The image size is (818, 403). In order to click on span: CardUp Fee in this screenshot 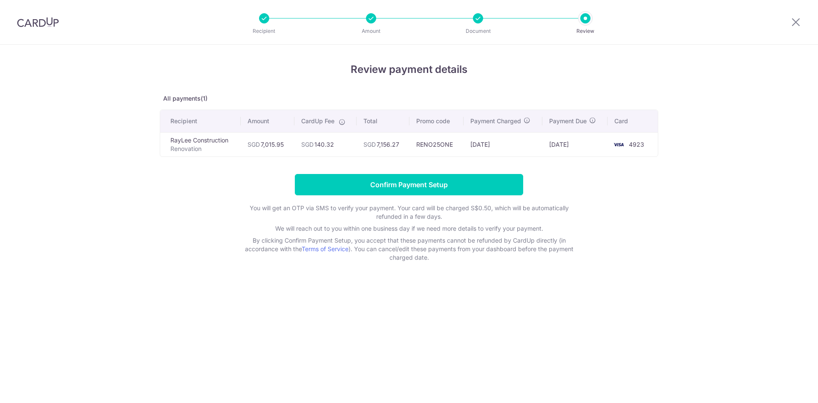, I will do `click(318, 121)`.